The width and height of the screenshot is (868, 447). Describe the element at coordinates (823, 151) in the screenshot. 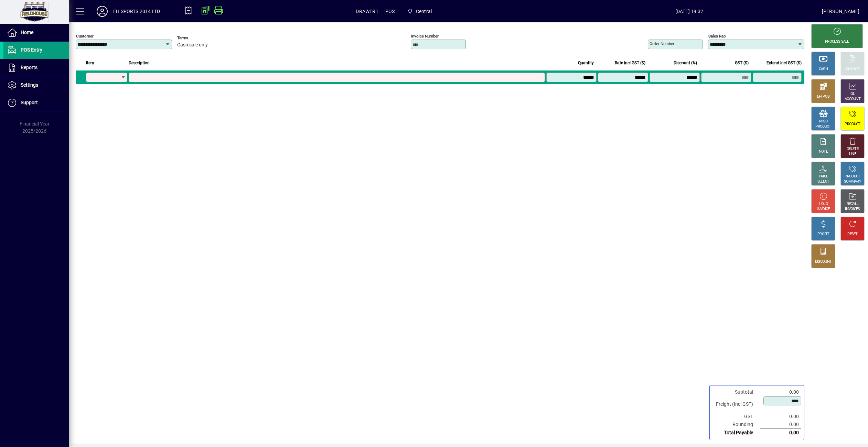

I see `div: NOTE` at that location.